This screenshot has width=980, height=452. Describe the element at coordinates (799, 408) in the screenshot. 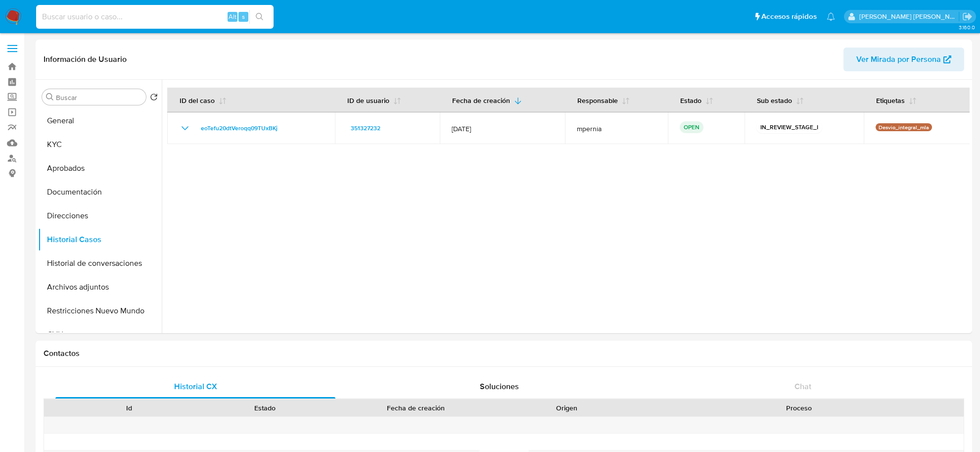

I see `div: Proceso` at that location.